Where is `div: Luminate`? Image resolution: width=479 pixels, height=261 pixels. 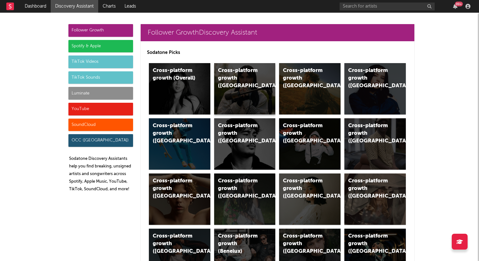 div: Luminate is located at coordinates (101, 93).